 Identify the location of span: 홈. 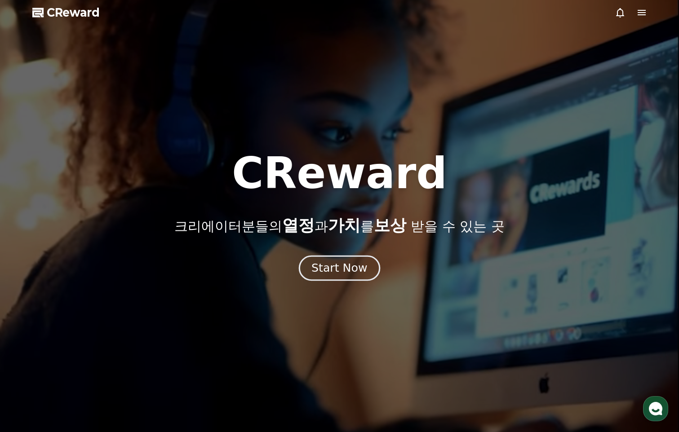
(31, 302).